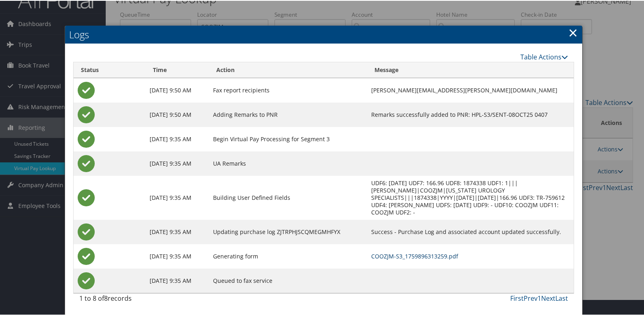  Describe the element at coordinates (136, 299) in the screenshot. I see `div: 1 to 8 of records` at that location.